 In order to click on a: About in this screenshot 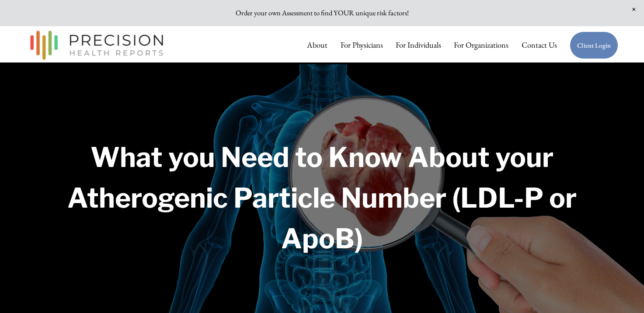, I will do `click(317, 45)`.